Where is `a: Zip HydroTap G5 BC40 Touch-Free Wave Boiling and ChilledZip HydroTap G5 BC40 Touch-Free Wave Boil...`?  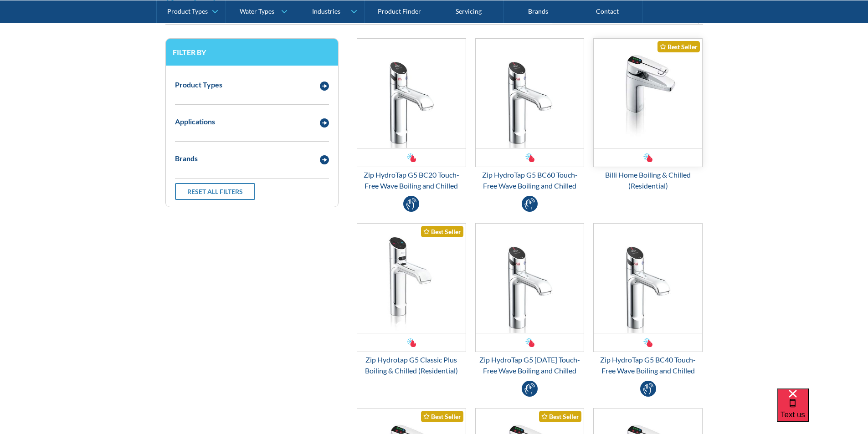 a: Zip HydroTap G5 BC40 Touch-Free Wave Boiling and ChilledZip HydroTap G5 BC40 Touch-Free Wave Boil... is located at coordinates (648, 299).